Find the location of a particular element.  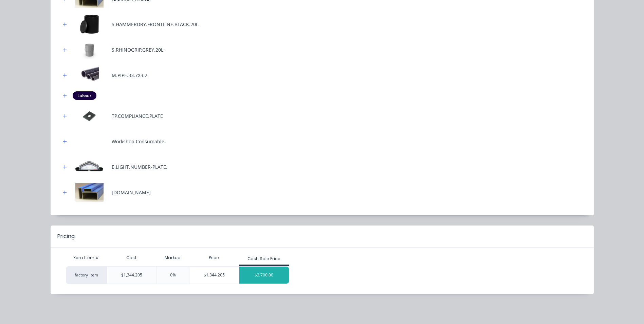

div: $2,700.00 is located at coordinates (264, 275).